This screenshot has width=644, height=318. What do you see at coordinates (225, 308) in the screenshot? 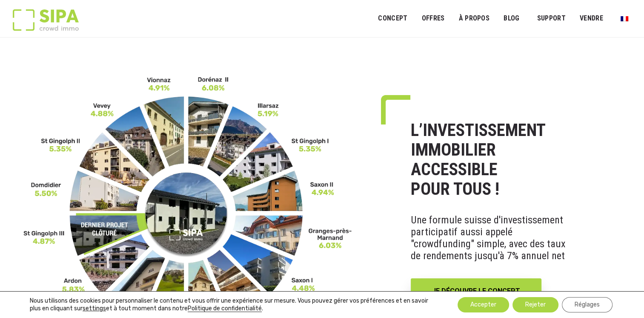
I see `a: Politique de confidentialité` at bounding box center [225, 308].